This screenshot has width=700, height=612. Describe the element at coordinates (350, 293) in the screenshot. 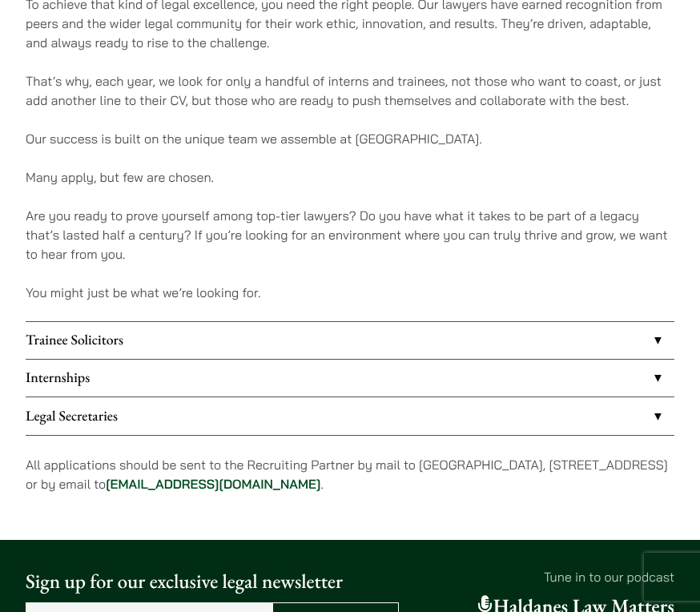

I see `p: You might just be what we’re looking for.` at that location.